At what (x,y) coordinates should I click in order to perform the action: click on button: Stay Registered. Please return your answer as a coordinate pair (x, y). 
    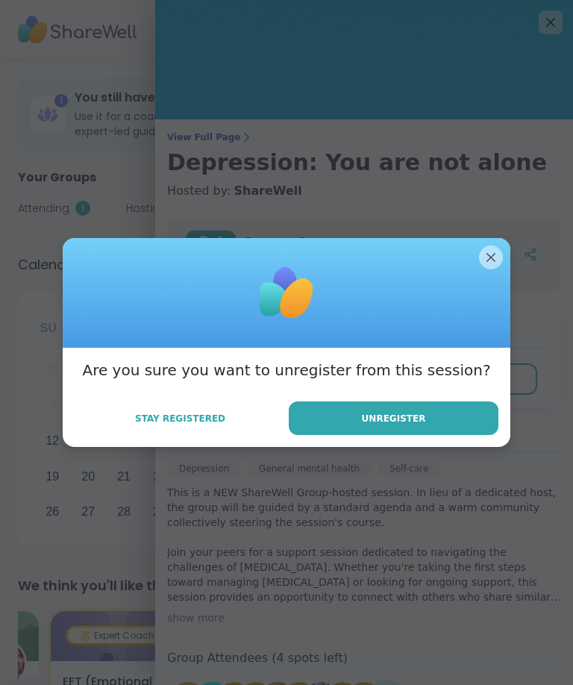
    Looking at the image, I should click on (180, 418).